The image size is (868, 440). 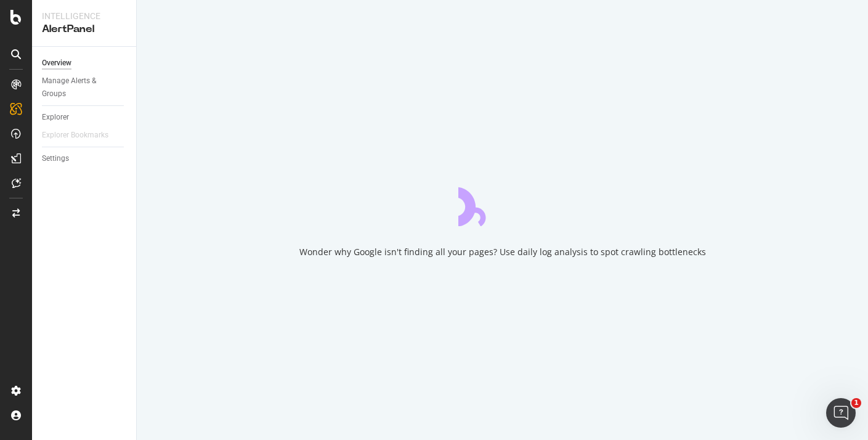 I want to click on a: Explorer Bookmarks, so click(x=81, y=135).